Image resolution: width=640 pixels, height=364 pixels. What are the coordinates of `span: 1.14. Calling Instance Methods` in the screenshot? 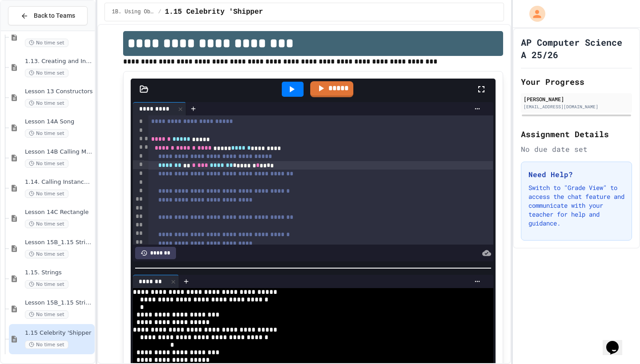 It's located at (59, 182).